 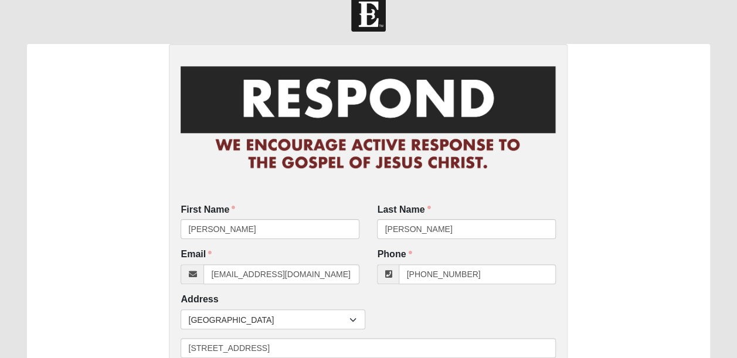 What do you see at coordinates (394, 255) in the screenshot?
I see `label: Phone` at bounding box center [394, 255].